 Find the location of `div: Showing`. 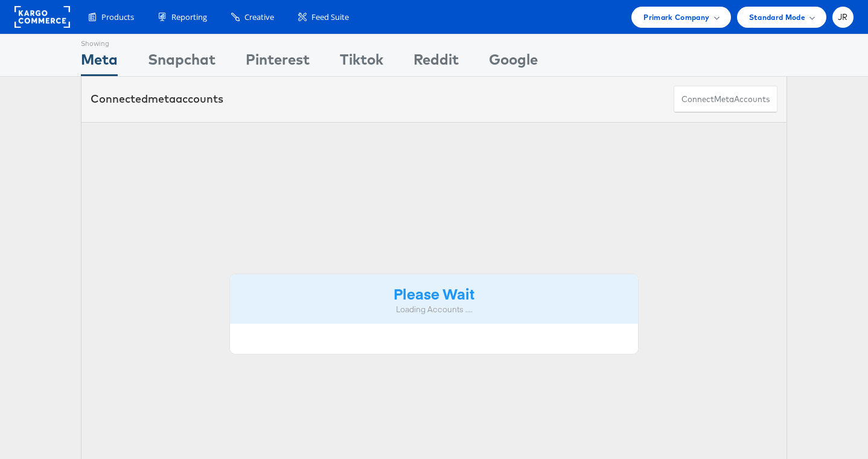

div: Showing is located at coordinates (99, 42).